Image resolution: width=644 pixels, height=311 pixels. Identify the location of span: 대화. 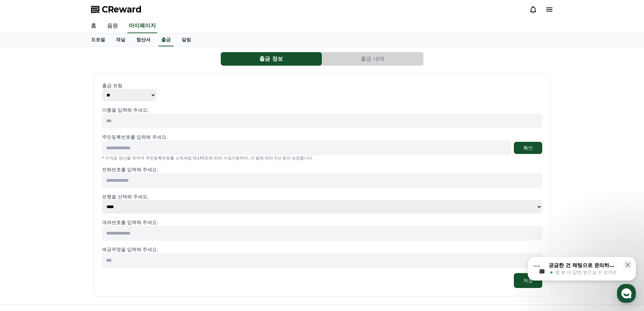
(66, 227).